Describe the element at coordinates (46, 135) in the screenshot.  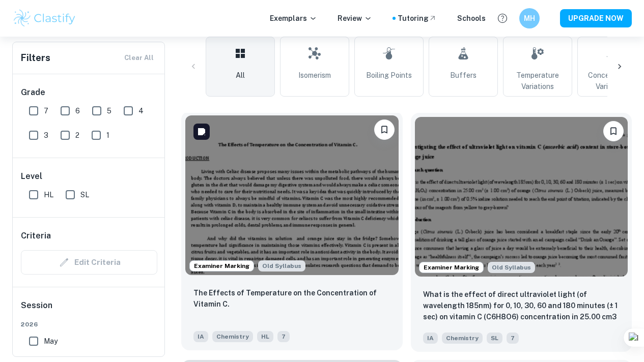
I see `span: 3` at that location.